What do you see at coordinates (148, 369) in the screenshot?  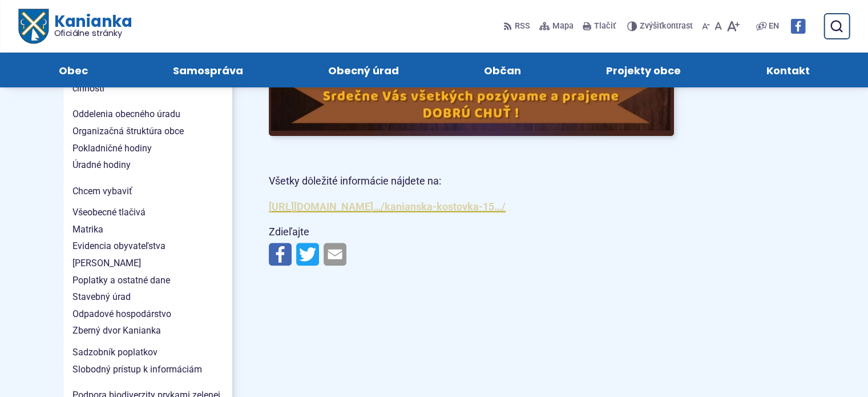 I see `a: Slobodný prístup k informáciám` at bounding box center [148, 369].